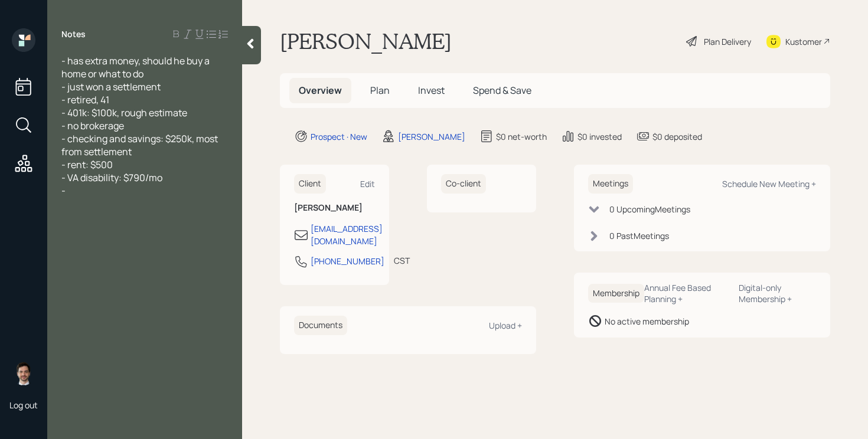  Describe the element at coordinates (616, 294) in the screenshot. I see `h6: Membership` at that location.